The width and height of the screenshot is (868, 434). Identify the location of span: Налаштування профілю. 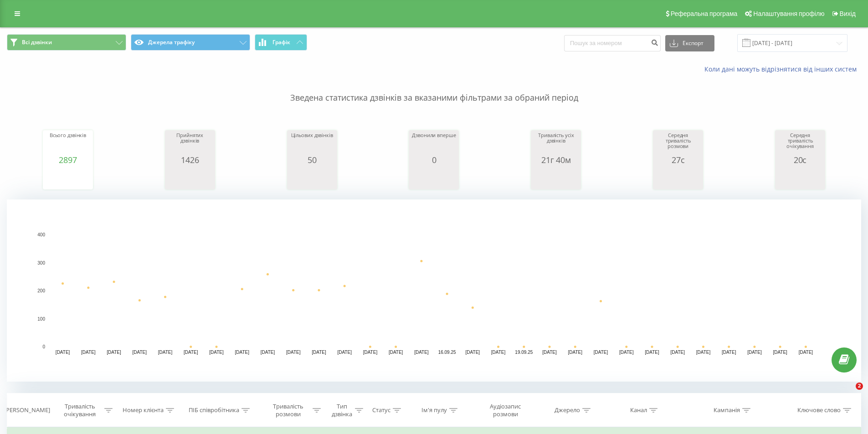
(788, 14).